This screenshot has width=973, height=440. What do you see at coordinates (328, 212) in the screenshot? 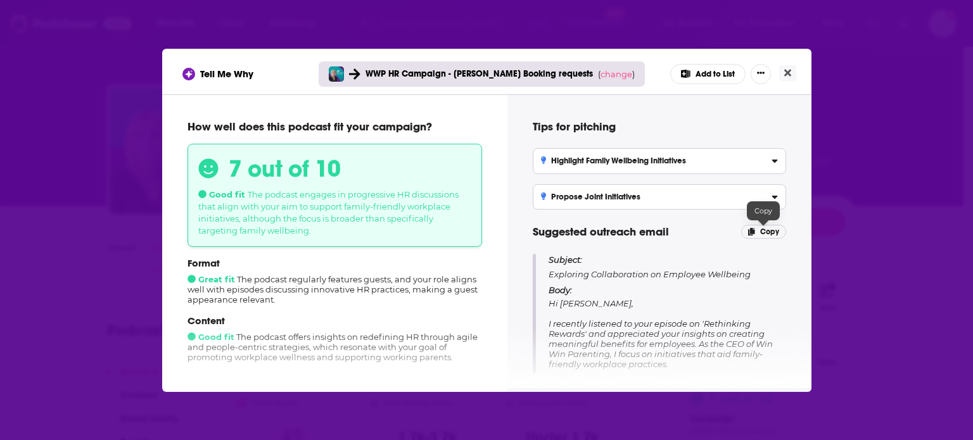
I see `span: The podcast engages in progressive HR discussions that align with your aim to support family-frie...` at bounding box center [328, 212].